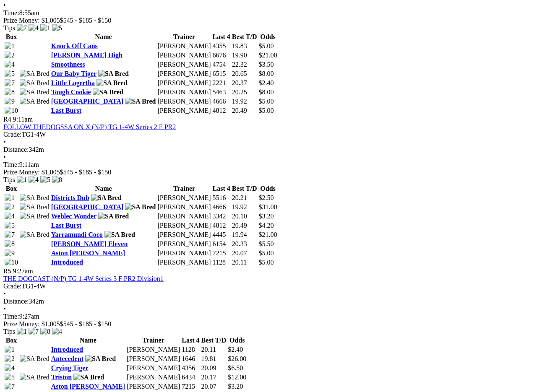 Image resolution: width=537 pixels, height=392 pixels. Describe the element at coordinates (245, 46) in the screenshot. I see `td: 19.83` at that location.